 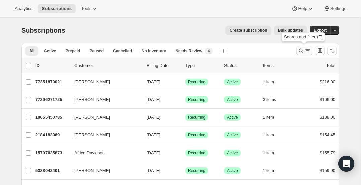 I want to click on p: 10055450785, so click(x=52, y=118).